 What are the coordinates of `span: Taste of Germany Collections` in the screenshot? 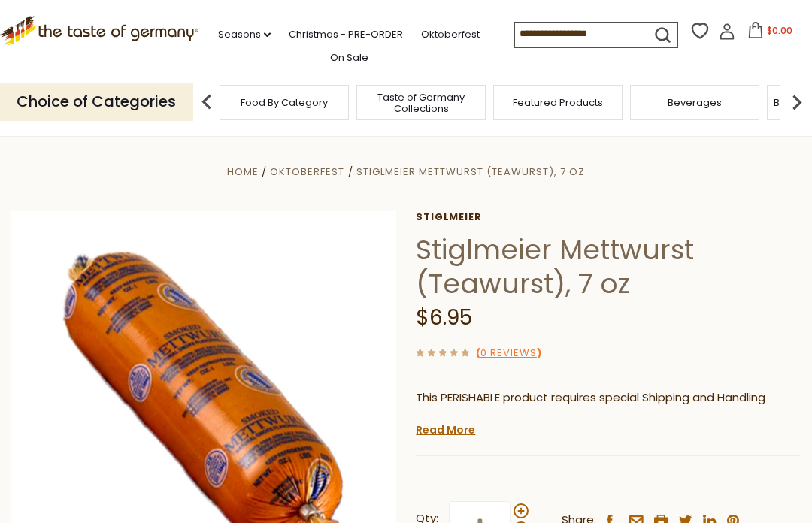 It's located at (421, 103).